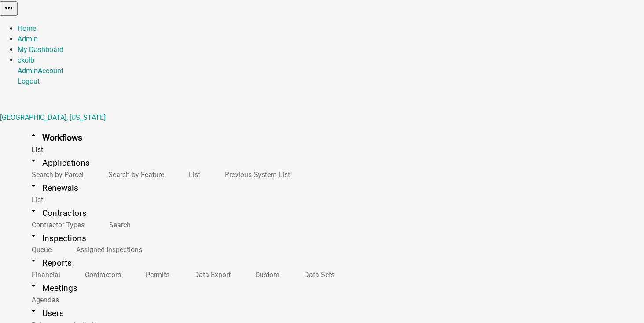 The width and height of the screenshot is (644, 323). Describe the element at coordinates (34, 135) in the screenshot. I see `i: arrow_drop_up` at that location.